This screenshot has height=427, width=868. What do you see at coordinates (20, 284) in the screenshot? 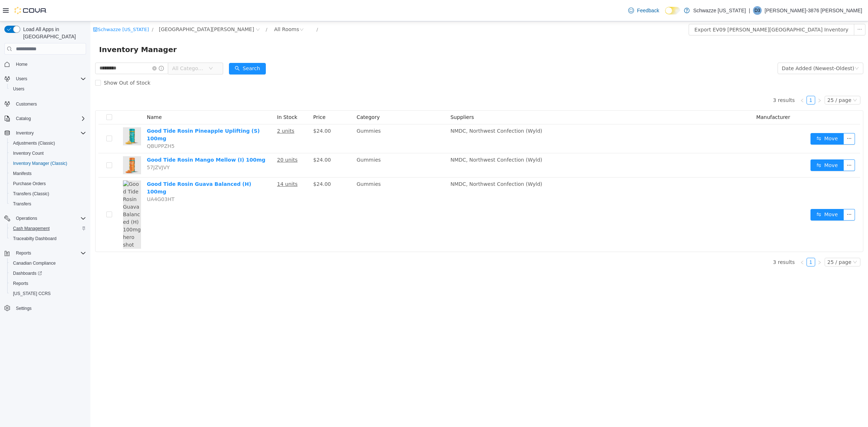
I see `a: Reports` at bounding box center [20, 284].